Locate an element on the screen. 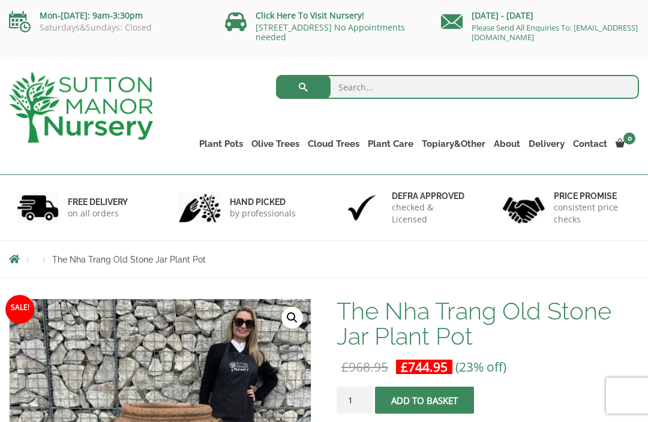 The height and width of the screenshot is (422, 648). h6: Defra approved is located at coordinates (430, 196).